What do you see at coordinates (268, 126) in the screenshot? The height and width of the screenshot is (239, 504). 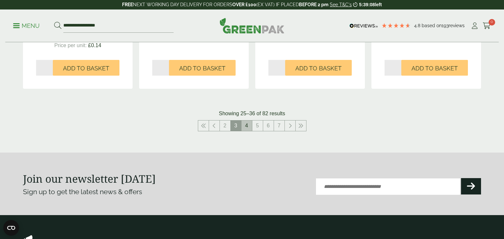 I see `a: 6` at bounding box center [268, 126].